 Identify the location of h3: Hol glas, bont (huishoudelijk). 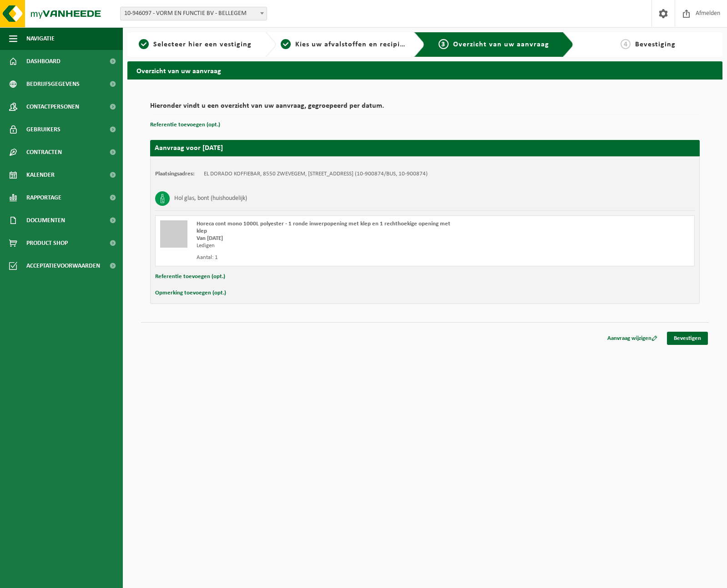
(210, 198).